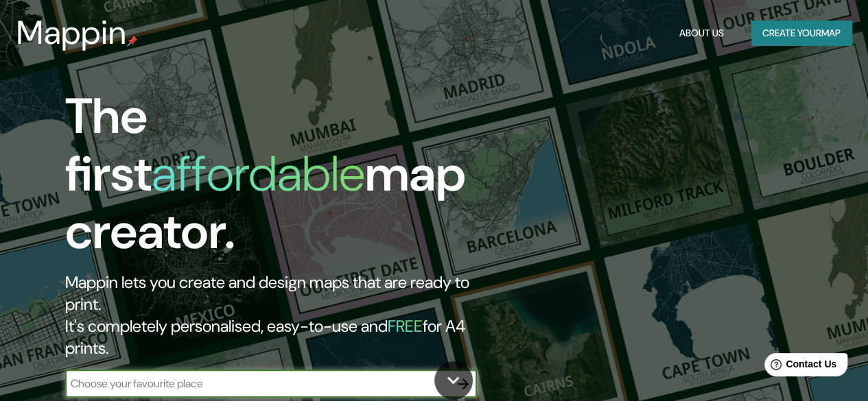  Describe the element at coordinates (65, 17) in the screenshot. I see `span: Contact Us` at that location.